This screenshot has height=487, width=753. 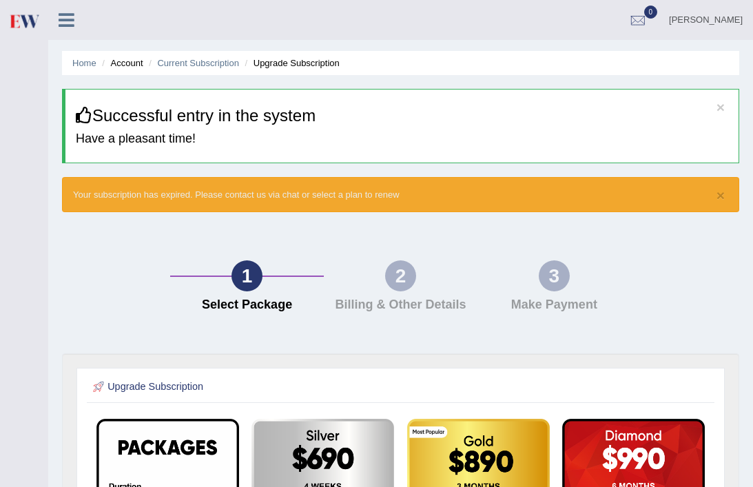 I want to click on a: Current Subscription, so click(x=198, y=63).